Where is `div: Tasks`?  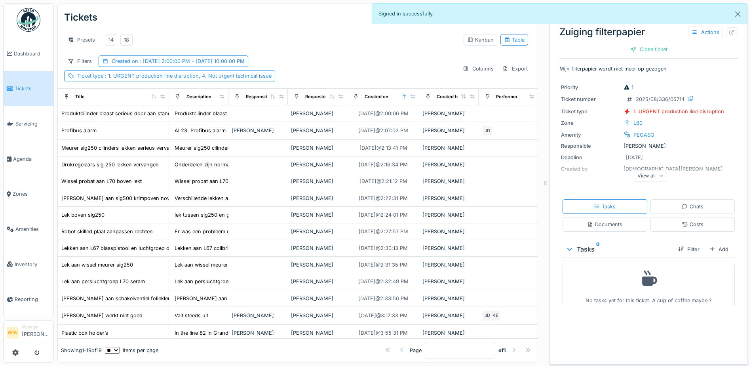 div: Tasks is located at coordinates (618, 249).